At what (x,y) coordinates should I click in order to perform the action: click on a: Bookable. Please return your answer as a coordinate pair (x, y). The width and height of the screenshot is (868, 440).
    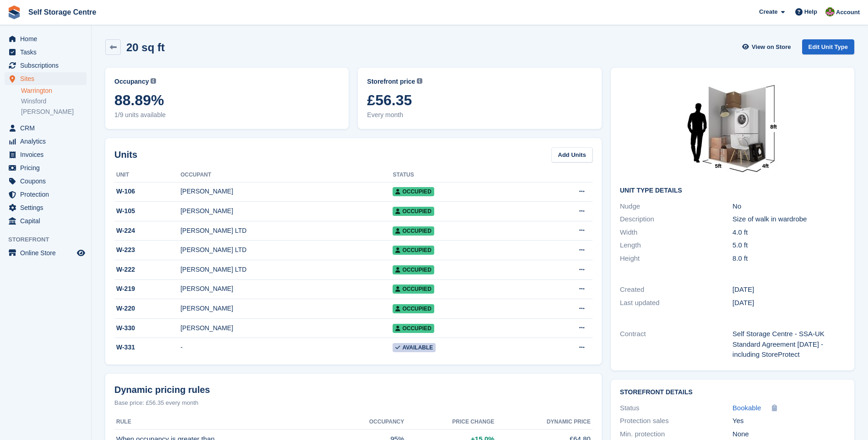
    Looking at the image, I should click on (747, 408).